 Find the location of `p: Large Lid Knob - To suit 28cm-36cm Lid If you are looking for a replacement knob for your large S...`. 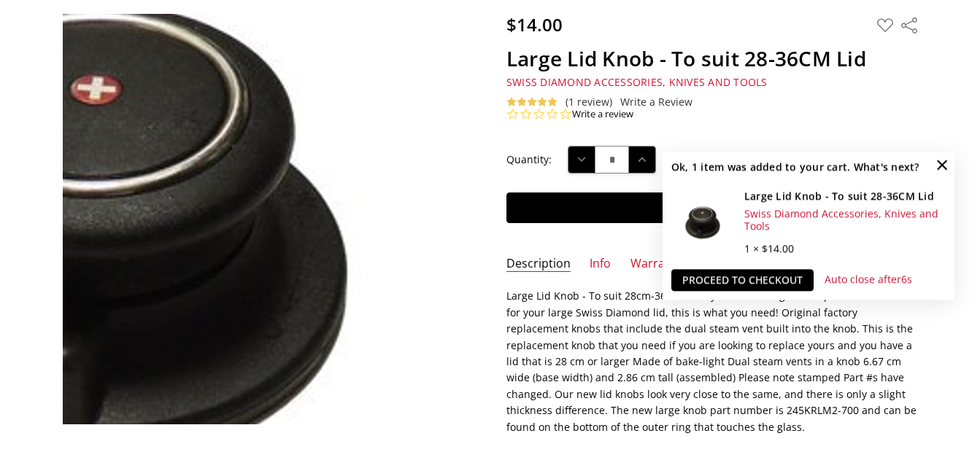

p: Large Lid Knob - To suit 28cm-36cm Lid If you are looking for a replacement knob for your large S... is located at coordinates (711, 361).